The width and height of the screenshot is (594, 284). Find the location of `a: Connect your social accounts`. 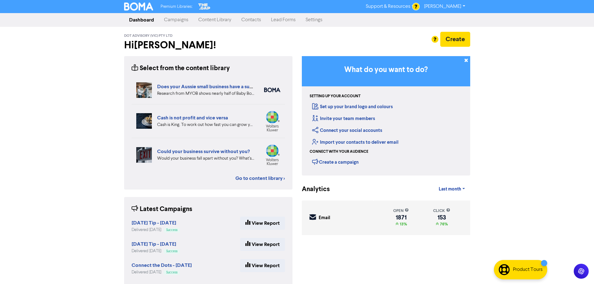

a: Connect your social accounts is located at coordinates (347, 130).